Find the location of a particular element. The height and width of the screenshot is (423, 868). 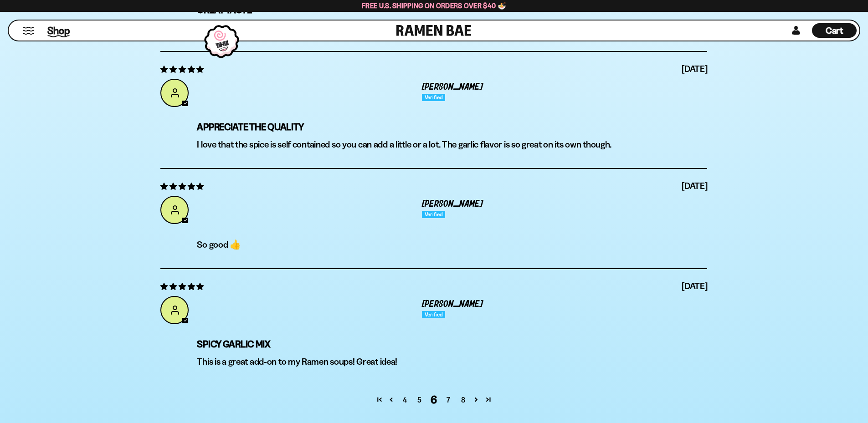

a: Page 8 is located at coordinates (463, 399).